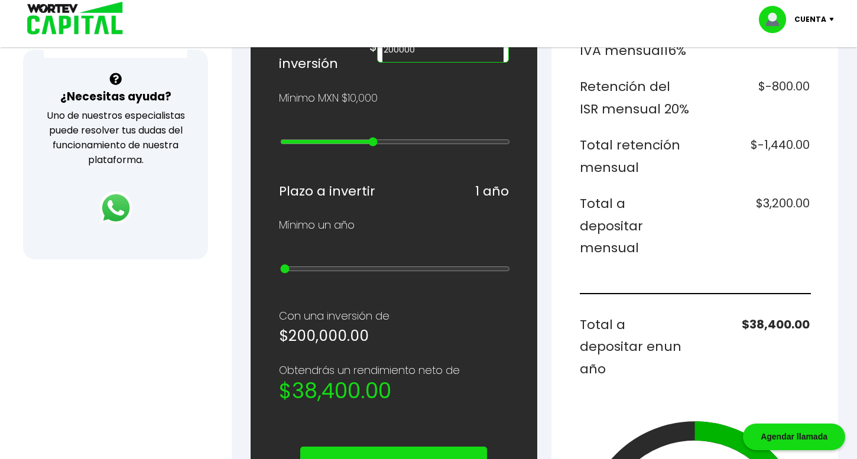  What do you see at coordinates (754, 156) in the screenshot?
I see `h6: $-1,440.00` at bounding box center [754, 156].